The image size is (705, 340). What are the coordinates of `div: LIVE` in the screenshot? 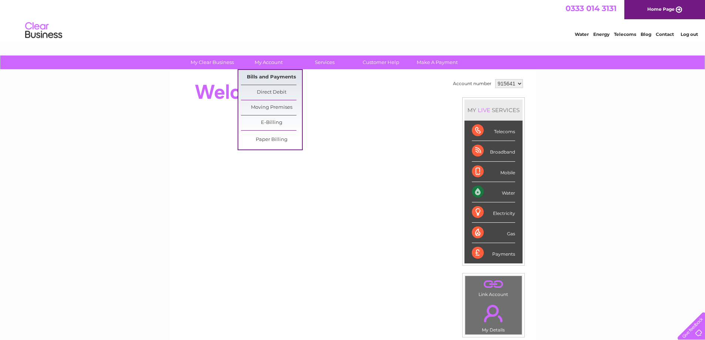 It's located at (484, 110).